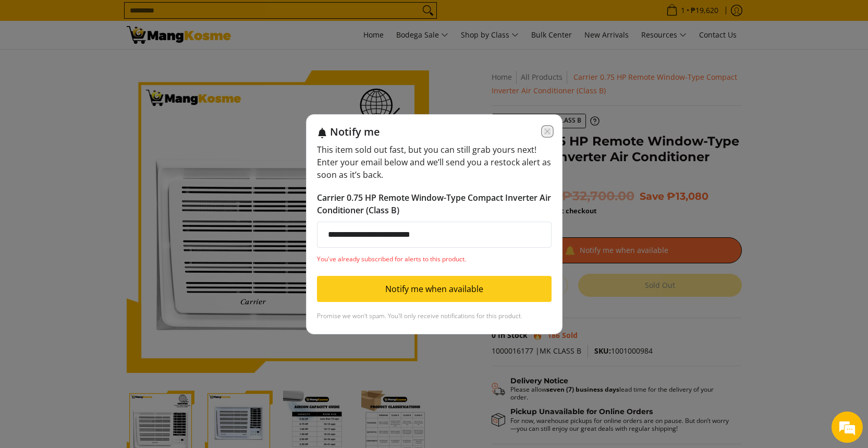 The width and height of the screenshot is (868, 448). I want to click on div: Promise we won't spam. You'll only receive notifications for this product., so click(435, 316).